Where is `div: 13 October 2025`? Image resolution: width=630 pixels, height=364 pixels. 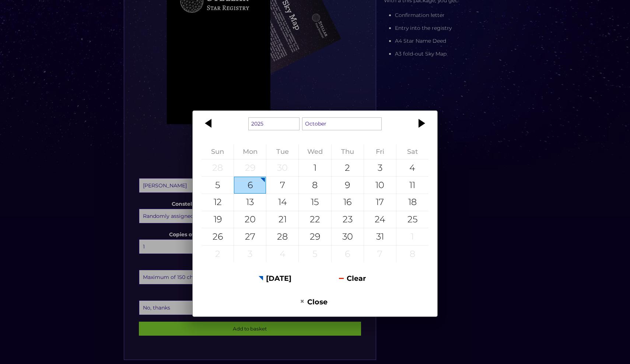 div: 13 October 2025 is located at coordinates (250, 202).